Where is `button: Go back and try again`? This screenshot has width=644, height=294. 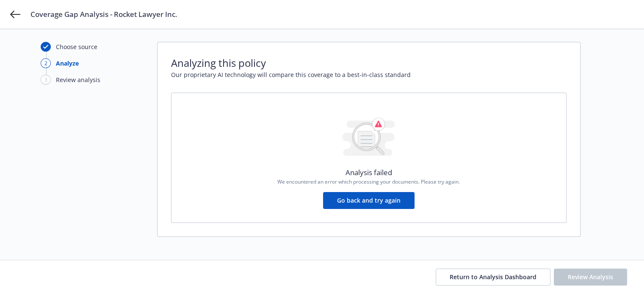 button: Go back and try again is located at coordinates (369, 200).